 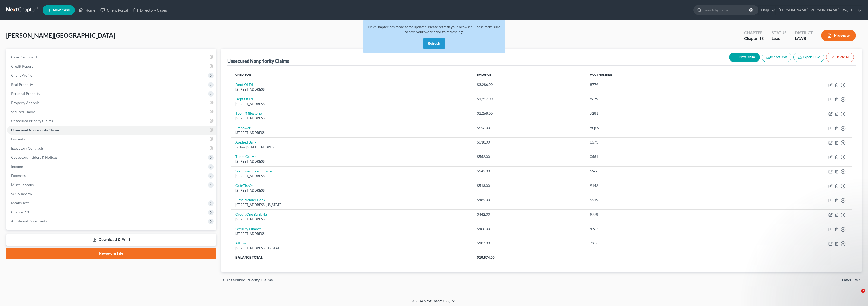 I want to click on span: Personal Property, so click(x=26, y=93).